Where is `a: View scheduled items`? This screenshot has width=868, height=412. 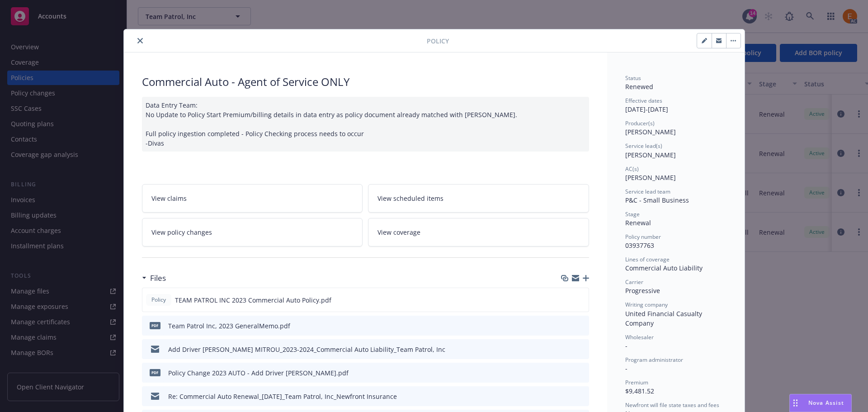 a: View scheduled items is located at coordinates (479, 198).